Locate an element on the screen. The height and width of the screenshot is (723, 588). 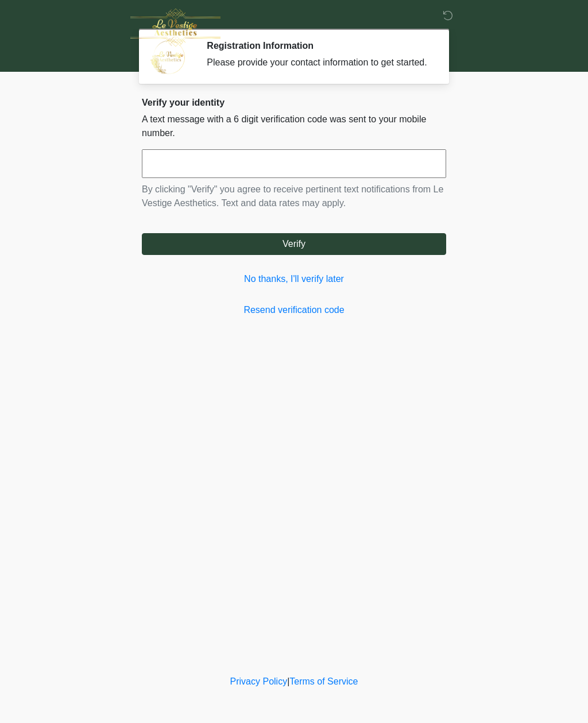
a: No thanks, I'll verify later is located at coordinates (294, 279).